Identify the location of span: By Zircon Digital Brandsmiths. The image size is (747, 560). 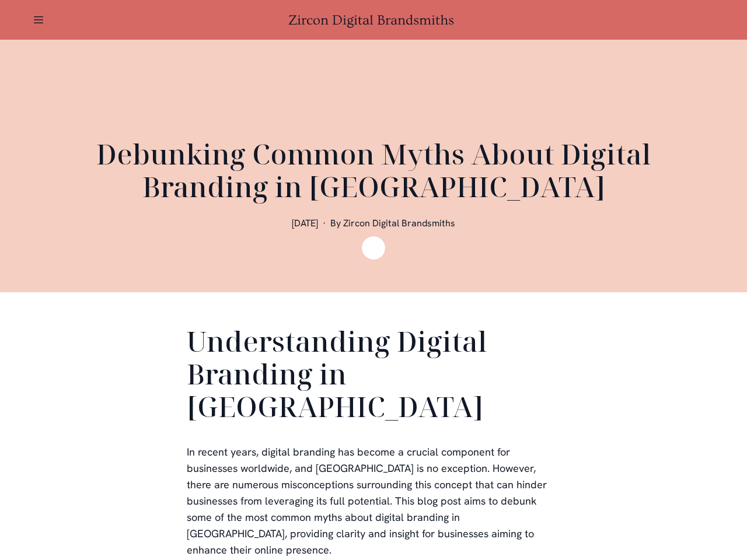
(393, 223).